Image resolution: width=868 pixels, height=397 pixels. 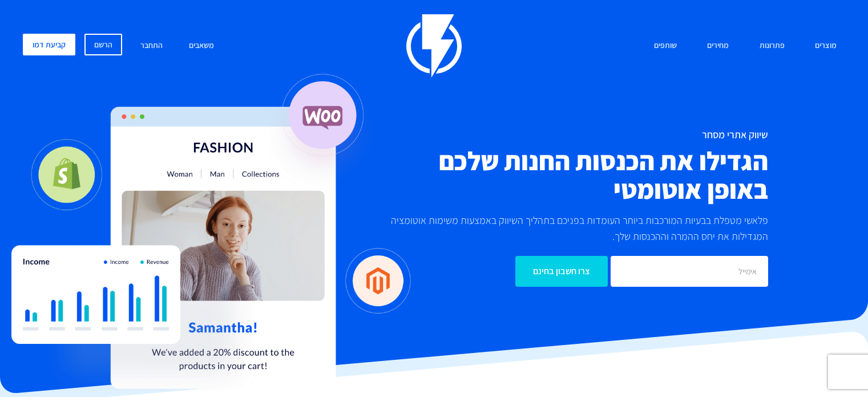 What do you see at coordinates (717, 45) in the screenshot?
I see `a: מחירים` at bounding box center [717, 45].